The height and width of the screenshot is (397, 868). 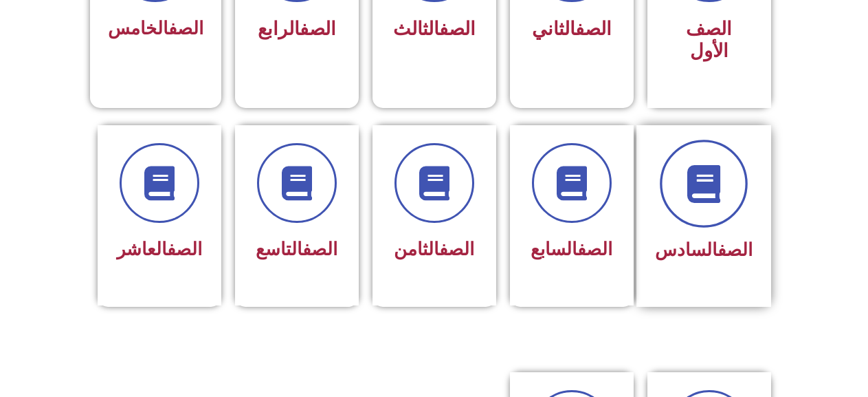 What do you see at coordinates (155, 28) in the screenshot?
I see `span: الخامس` at bounding box center [155, 28].